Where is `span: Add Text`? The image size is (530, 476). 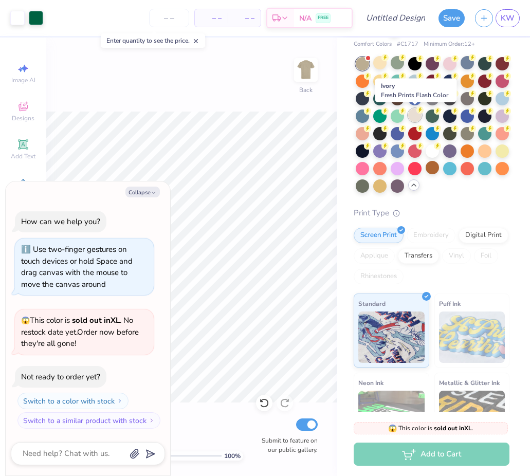 span: Add Text is located at coordinates (23, 156).